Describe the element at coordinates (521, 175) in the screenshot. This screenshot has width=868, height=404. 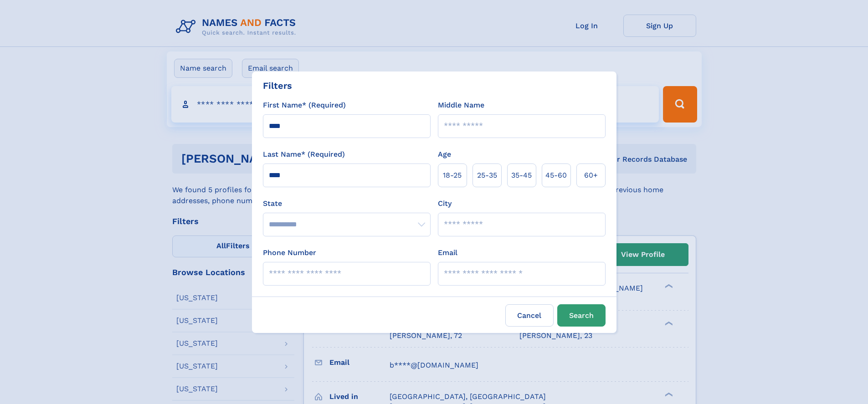
I see `span: 35‑45` at that location.